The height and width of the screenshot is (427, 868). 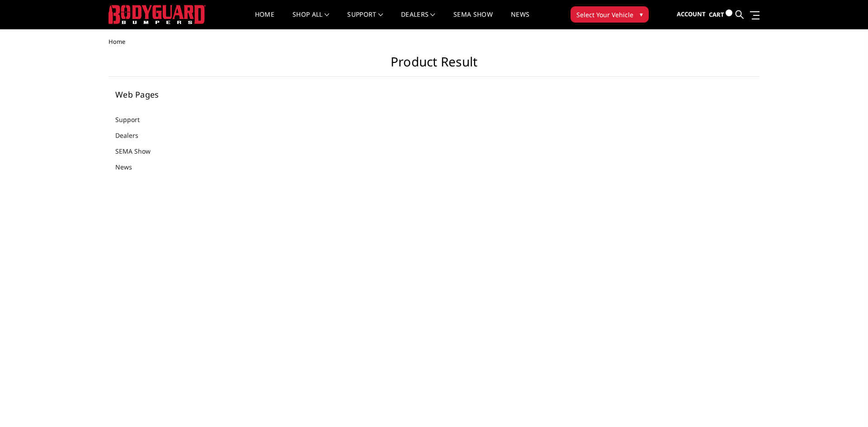 I want to click on span: Home, so click(x=117, y=41).